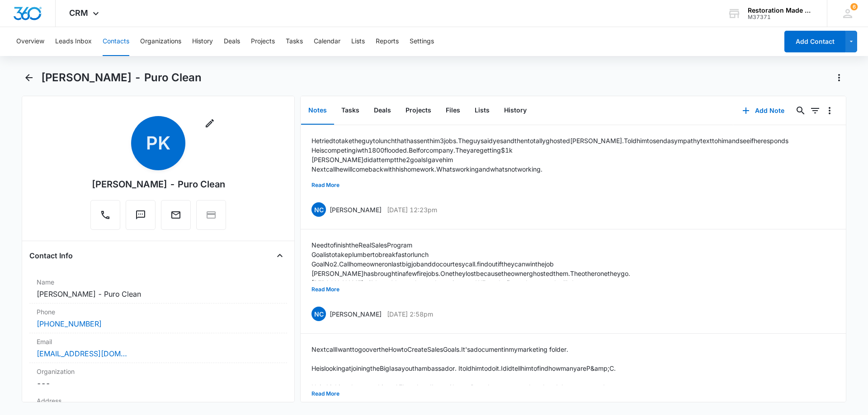 The height and width of the screenshot is (415, 868). Describe the element at coordinates (854, 6) in the screenshot. I see `span: 6` at that location.